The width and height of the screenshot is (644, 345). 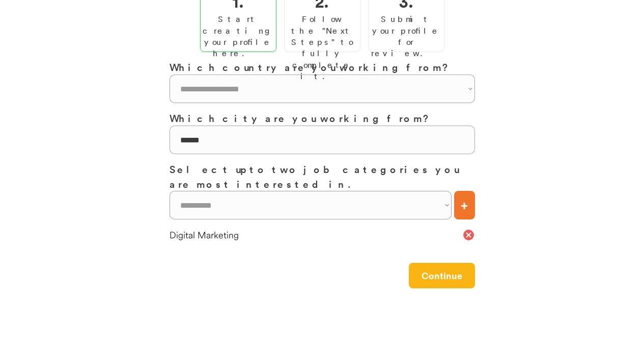 I want to click on button: cancel, so click(x=469, y=234).